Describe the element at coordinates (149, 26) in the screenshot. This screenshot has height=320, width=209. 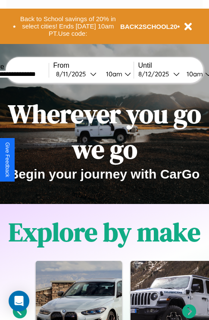
I see `b: BACK2SCHOOL20` at that location.